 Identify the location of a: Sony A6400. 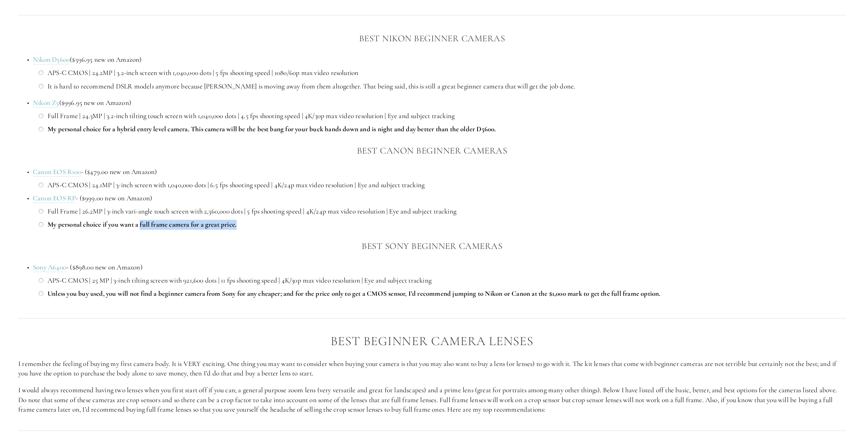
(49, 267).